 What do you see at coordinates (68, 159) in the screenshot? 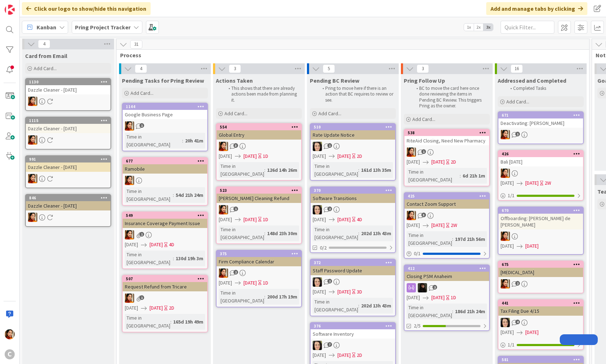
I see `div: 991` at bounding box center [68, 159].